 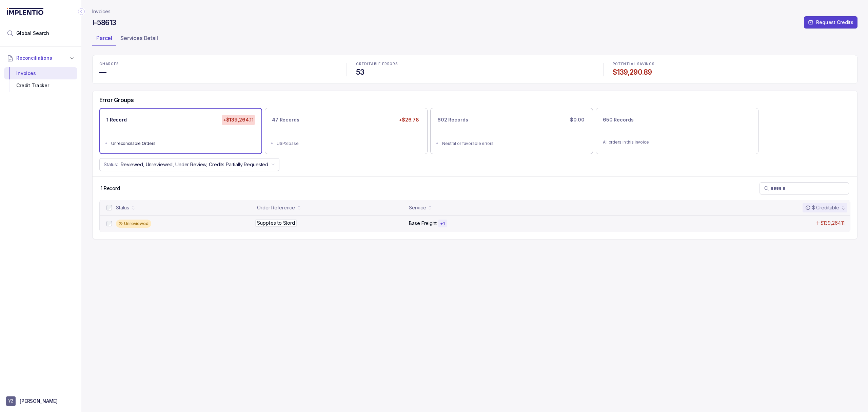 I want to click on span: User initials, so click(x=11, y=401).